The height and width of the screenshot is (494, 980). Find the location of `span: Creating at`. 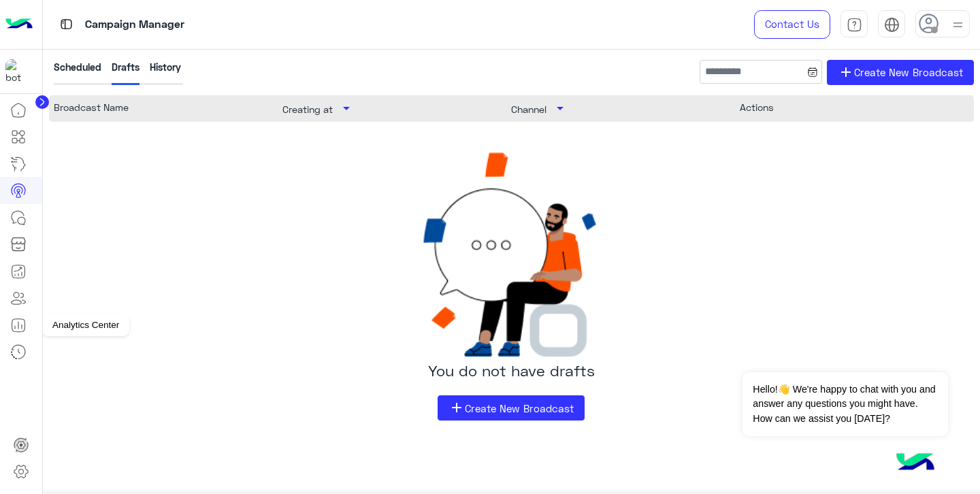

span: Creating at is located at coordinates (307, 109).